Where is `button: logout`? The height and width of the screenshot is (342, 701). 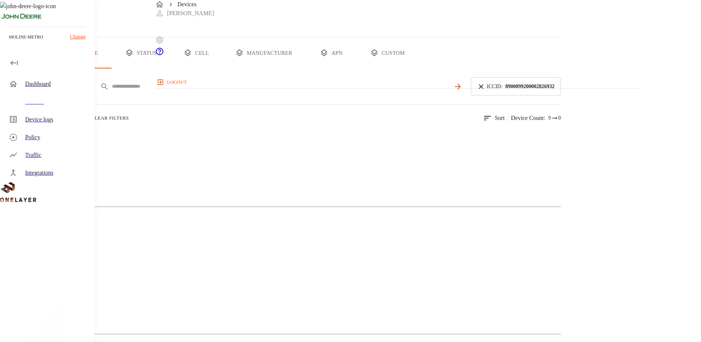 button: logout is located at coordinates (172, 82).